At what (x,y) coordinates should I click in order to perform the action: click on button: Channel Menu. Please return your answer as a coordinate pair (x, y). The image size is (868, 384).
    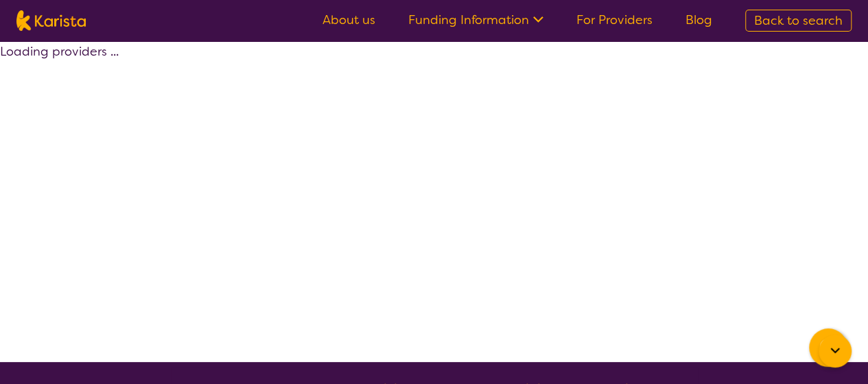
    Looking at the image, I should click on (828, 347).